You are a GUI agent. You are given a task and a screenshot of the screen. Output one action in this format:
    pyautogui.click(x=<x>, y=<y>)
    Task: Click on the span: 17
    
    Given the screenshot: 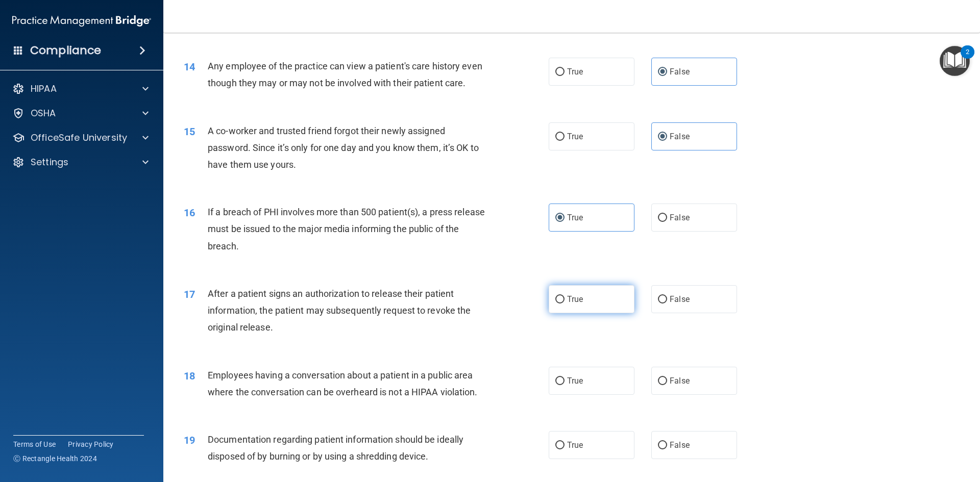 What is the action you would take?
    pyautogui.click(x=189, y=294)
    